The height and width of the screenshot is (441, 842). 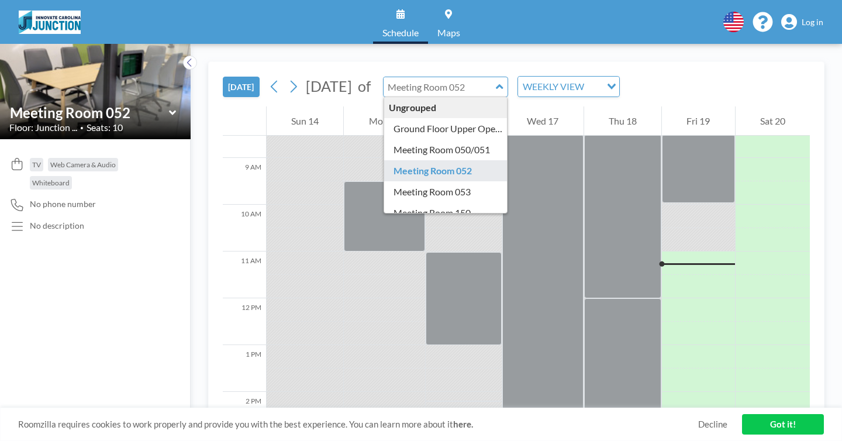 What do you see at coordinates (623, 121) in the screenshot?
I see `div: Thu 18` at bounding box center [623, 121].